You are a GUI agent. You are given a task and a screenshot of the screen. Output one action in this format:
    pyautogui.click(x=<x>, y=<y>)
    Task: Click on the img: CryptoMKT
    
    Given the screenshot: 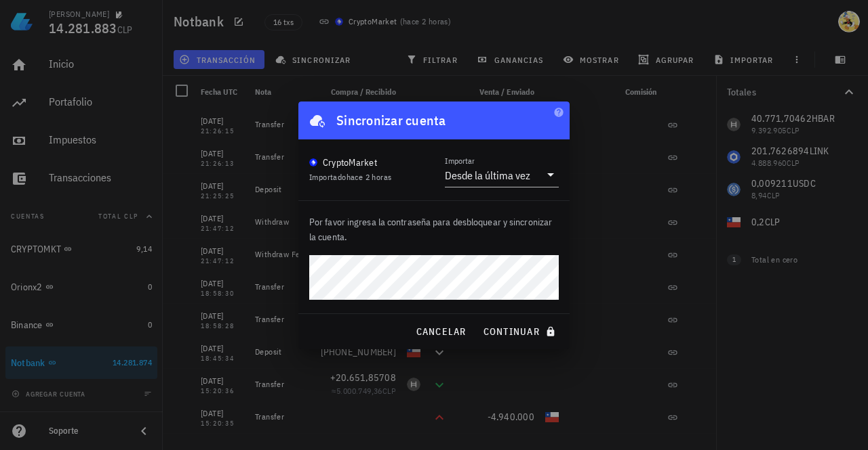 What is the action you would take?
    pyautogui.click(x=313, y=162)
    